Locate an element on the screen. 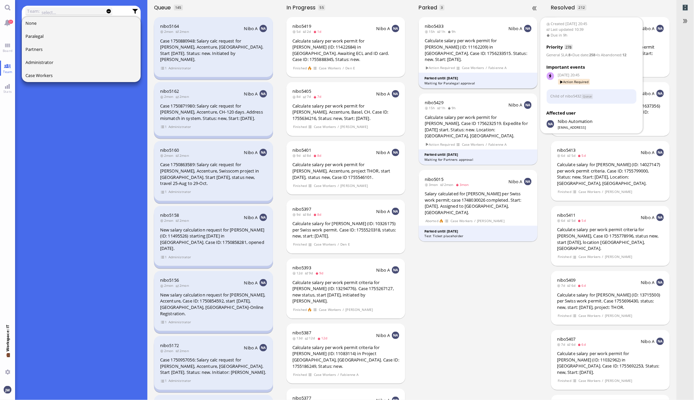  span: Administrator is located at coordinates (179, 257).